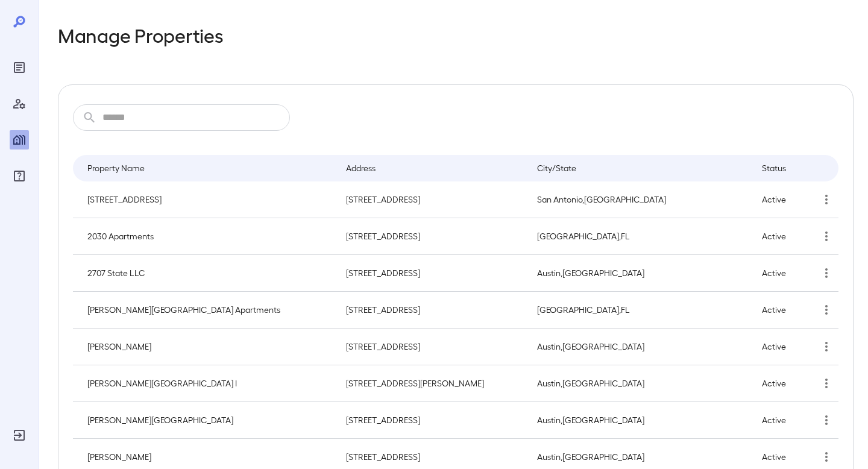 The height and width of the screenshot is (469, 868). I want to click on p: 2707 State LLC, so click(206, 273).